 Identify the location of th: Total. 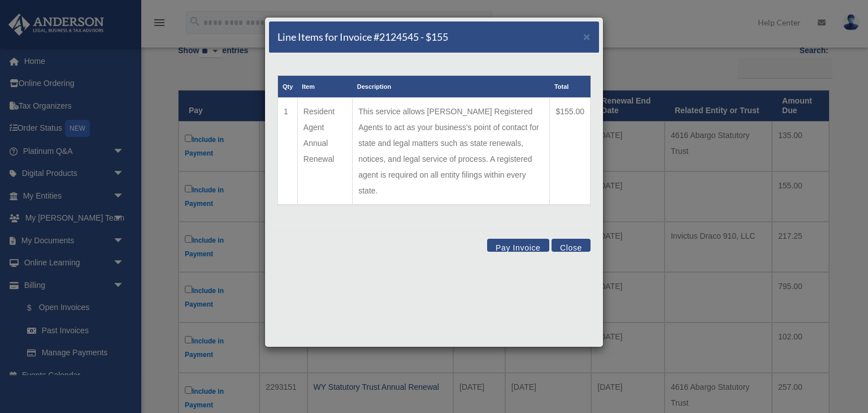
(571, 86).